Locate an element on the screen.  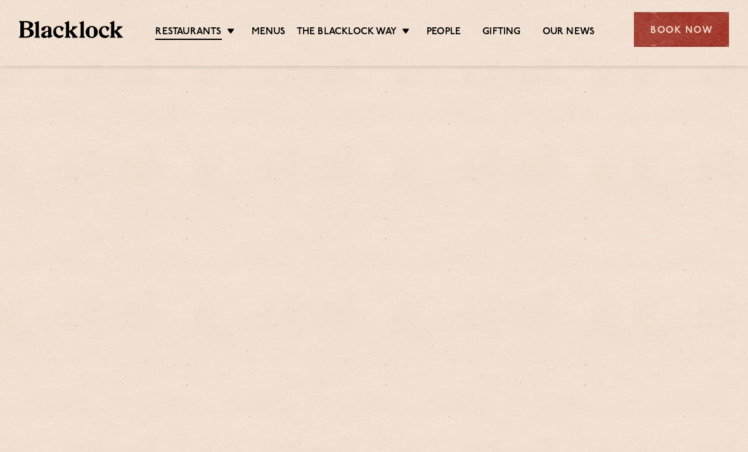
a: Restaurants is located at coordinates (188, 33).